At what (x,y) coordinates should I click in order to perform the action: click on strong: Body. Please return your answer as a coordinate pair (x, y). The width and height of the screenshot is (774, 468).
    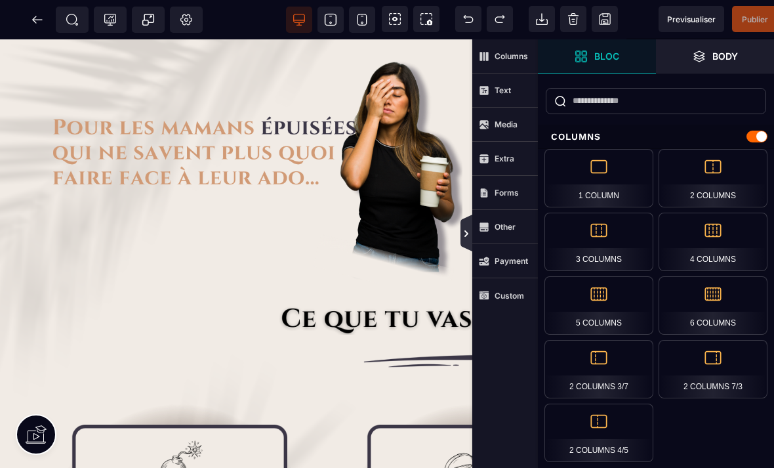
    Looking at the image, I should click on (725, 56).